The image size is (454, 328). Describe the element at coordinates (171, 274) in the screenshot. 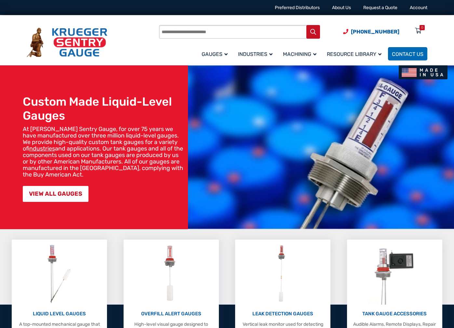

I see `img: Overfill Alert Gauges` at that location.